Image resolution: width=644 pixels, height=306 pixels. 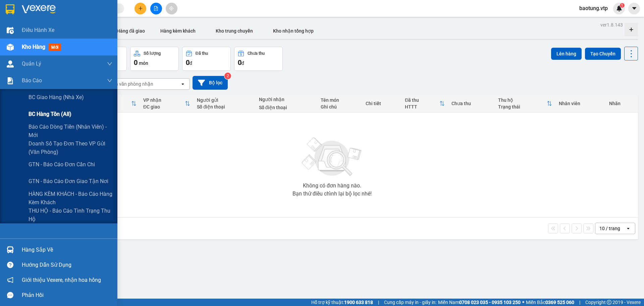 I want to click on div: Tên món, so click(x=340, y=100).